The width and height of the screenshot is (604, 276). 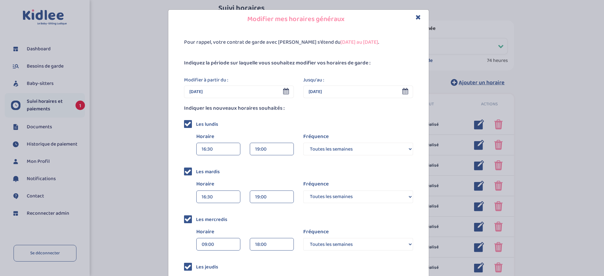 I want to click on span: Les mardis, so click(x=208, y=172).